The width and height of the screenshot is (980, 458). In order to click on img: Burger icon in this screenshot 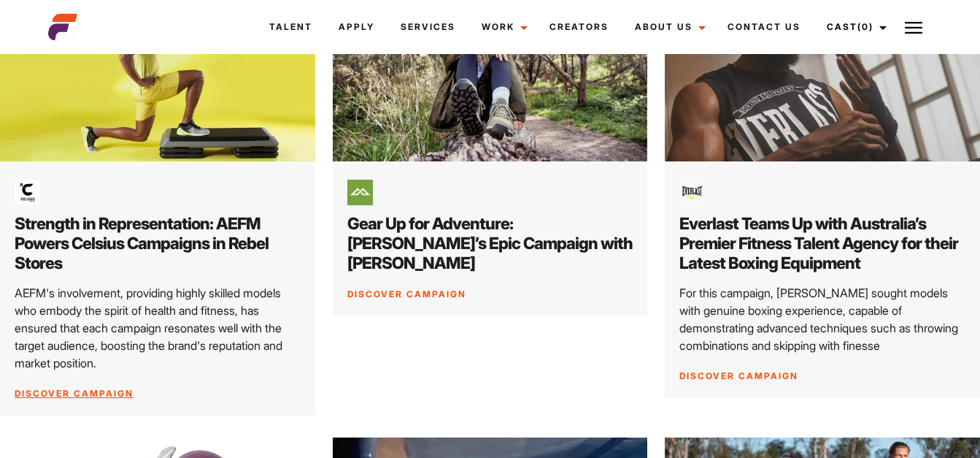, I will do `click(913, 28)`.